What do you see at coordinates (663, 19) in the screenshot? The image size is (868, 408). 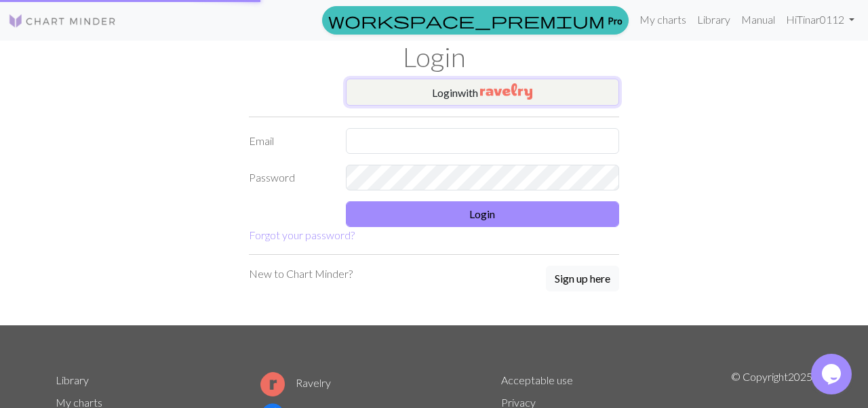 I see `a: My charts` at bounding box center [663, 19].